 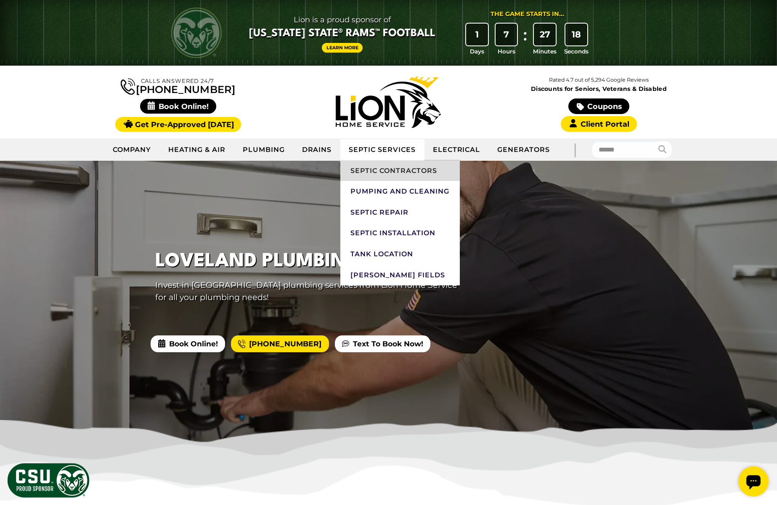 What do you see at coordinates (400, 171) in the screenshot?
I see `a: Septic Contractors` at bounding box center [400, 171].